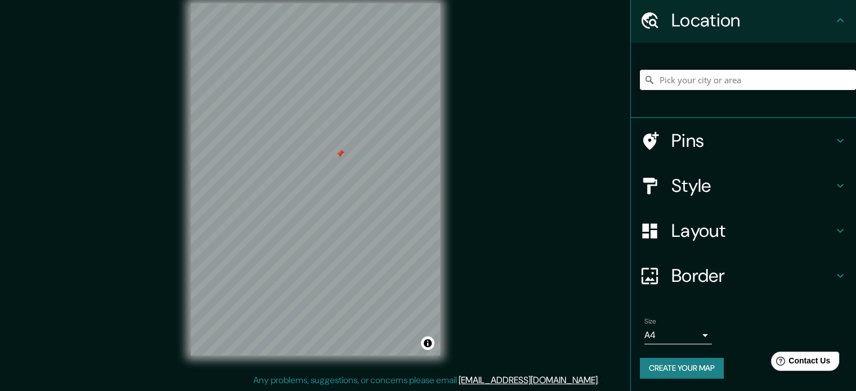 This screenshot has height=391, width=856. What do you see at coordinates (752, 186) in the screenshot?
I see `h4: Style` at bounding box center [752, 186].